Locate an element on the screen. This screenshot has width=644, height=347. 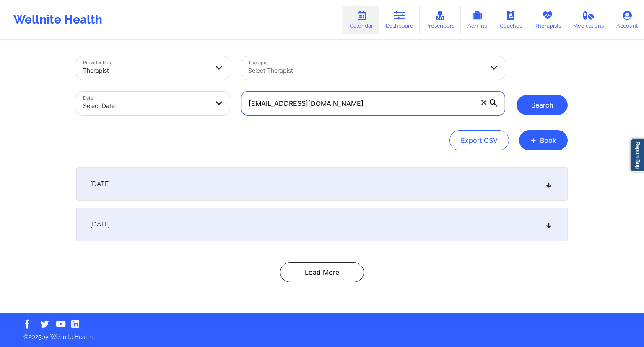
button: Search is located at coordinates (542, 105).